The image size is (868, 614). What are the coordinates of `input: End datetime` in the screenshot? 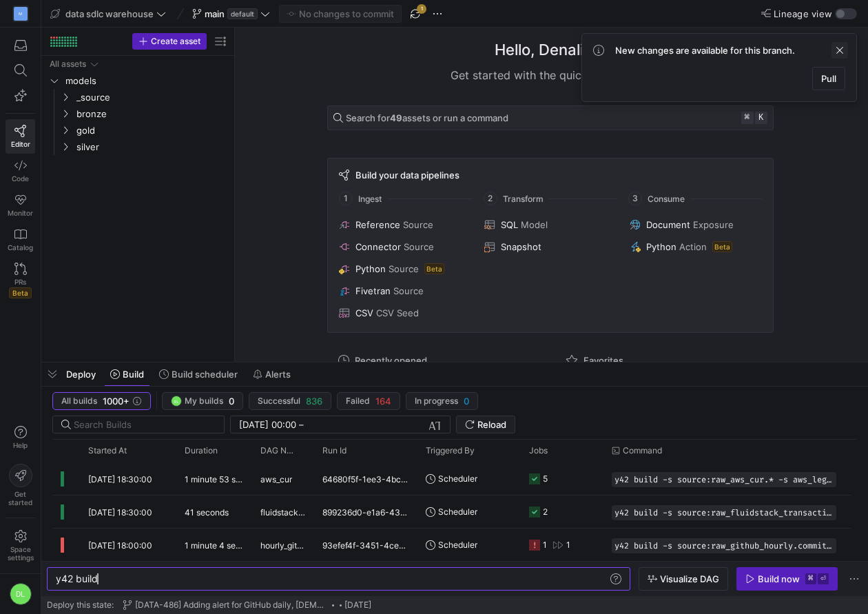 It's located at (352, 424).